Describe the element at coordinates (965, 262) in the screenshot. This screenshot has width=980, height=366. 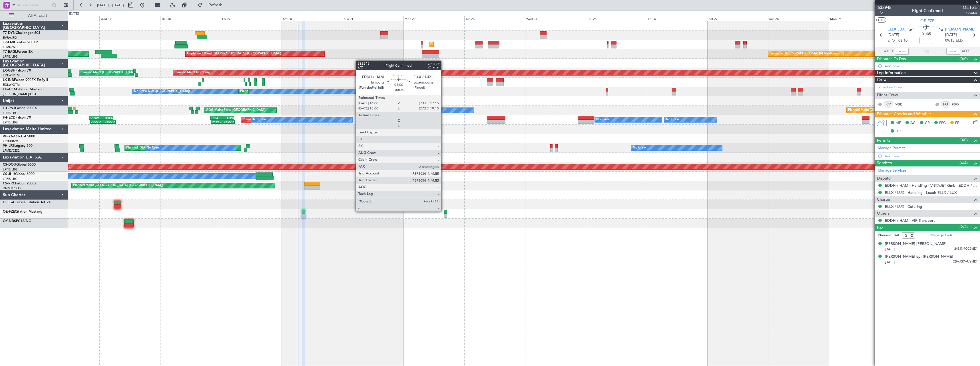
I see `span: CBAJG7AUY (ID)` at that location.